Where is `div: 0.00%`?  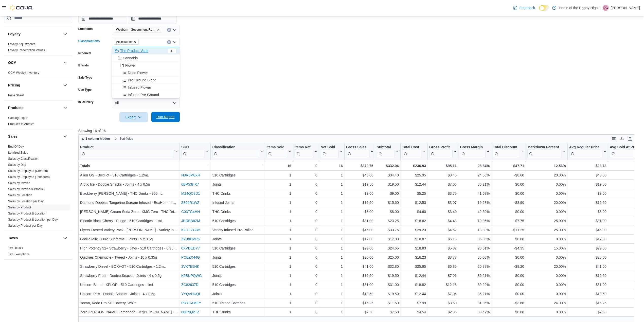 div: 0.00% is located at coordinates (546, 194).